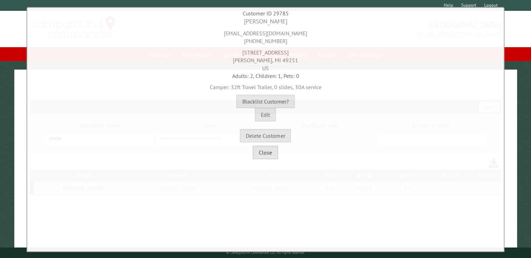  What do you see at coordinates (265, 13) in the screenshot?
I see `div: Customer ID 29785` at bounding box center [265, 13].